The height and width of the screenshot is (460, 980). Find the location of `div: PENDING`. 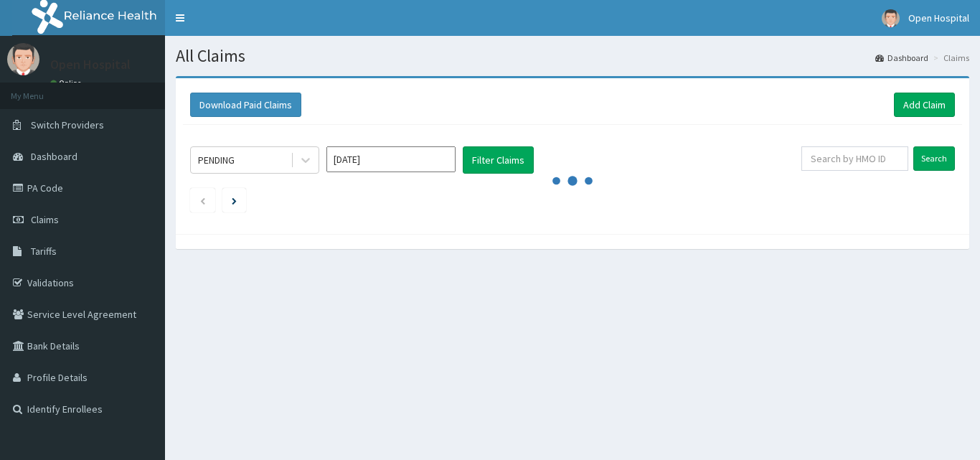

div: PENDING is located at coordinates (216, 160).